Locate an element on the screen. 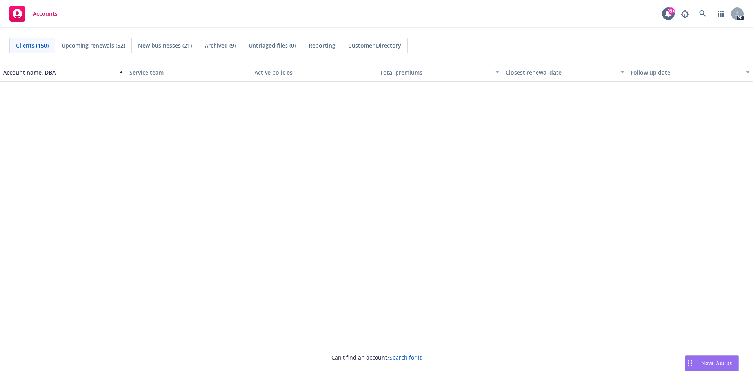 The height and width of the screenshot is (371, 753). button: Service team is located at coordinates (189, 72).